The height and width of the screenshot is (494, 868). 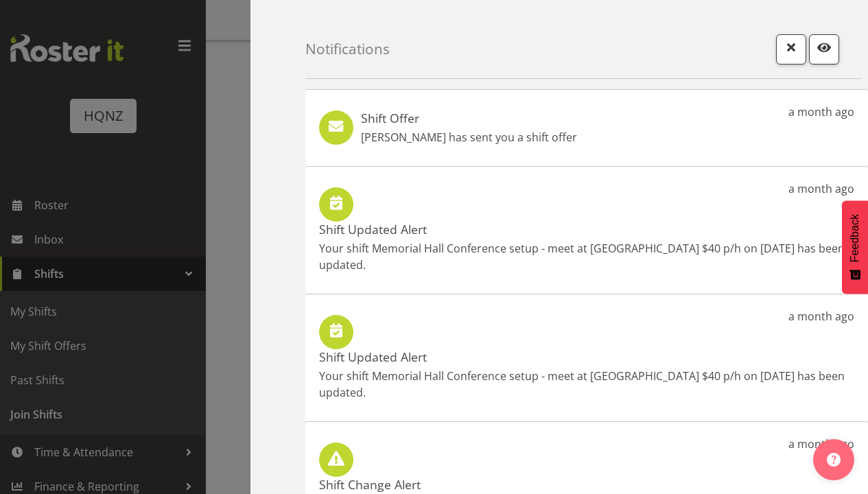 What do you see at coordinates (824, 50) in the screenshot?
I see `button: Mark as read` at bounding box center [824, 50].